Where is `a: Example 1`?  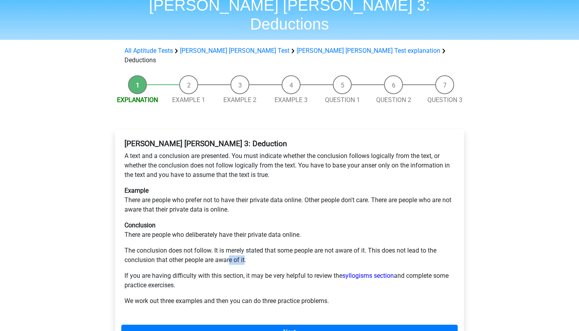 a: Example 1 is located at coordinates (189, 100).